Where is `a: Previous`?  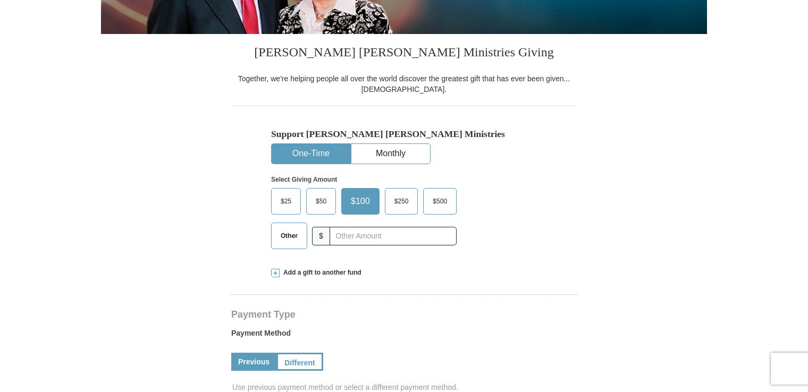 a: Previous is located at coordinates (254, 362).